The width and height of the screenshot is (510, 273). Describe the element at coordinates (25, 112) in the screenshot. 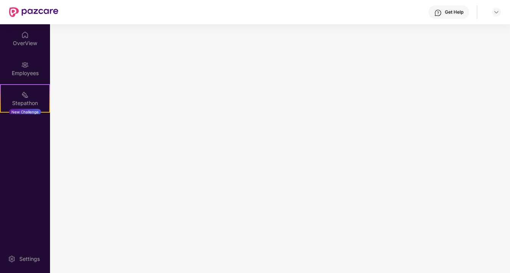

I see `div: New Challenge` at that location.